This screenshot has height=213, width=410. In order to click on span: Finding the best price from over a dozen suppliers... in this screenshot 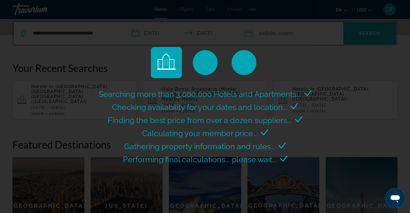, I will do `click(200, 120)`.